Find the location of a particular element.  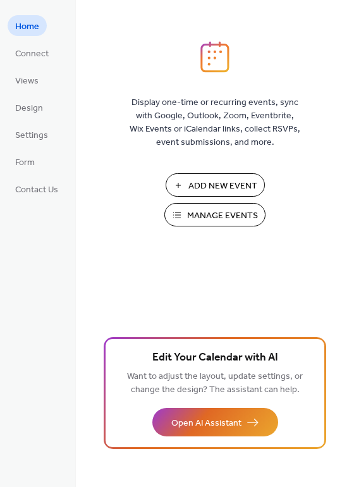

span: Add New Event is located at coordinates (223, 186).